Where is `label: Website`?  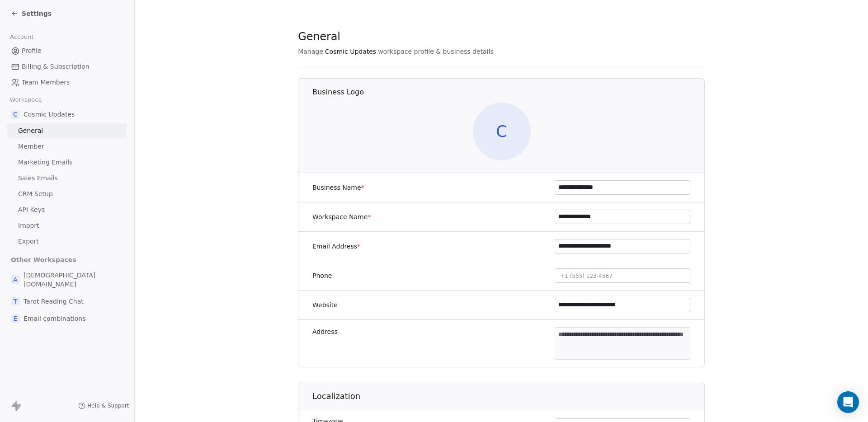 label: Website is located at coordinates (325, 305).